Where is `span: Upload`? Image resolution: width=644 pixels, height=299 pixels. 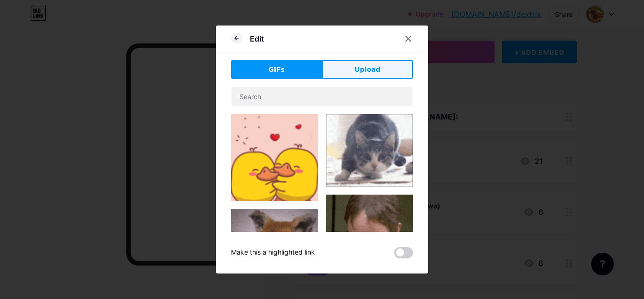 span: Upload is located at coordinates (368, 70).